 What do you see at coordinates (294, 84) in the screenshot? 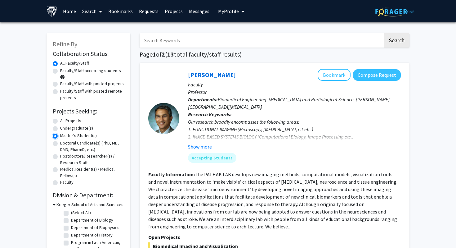
I see `p: Faculty` at bounding box center [294, 84].